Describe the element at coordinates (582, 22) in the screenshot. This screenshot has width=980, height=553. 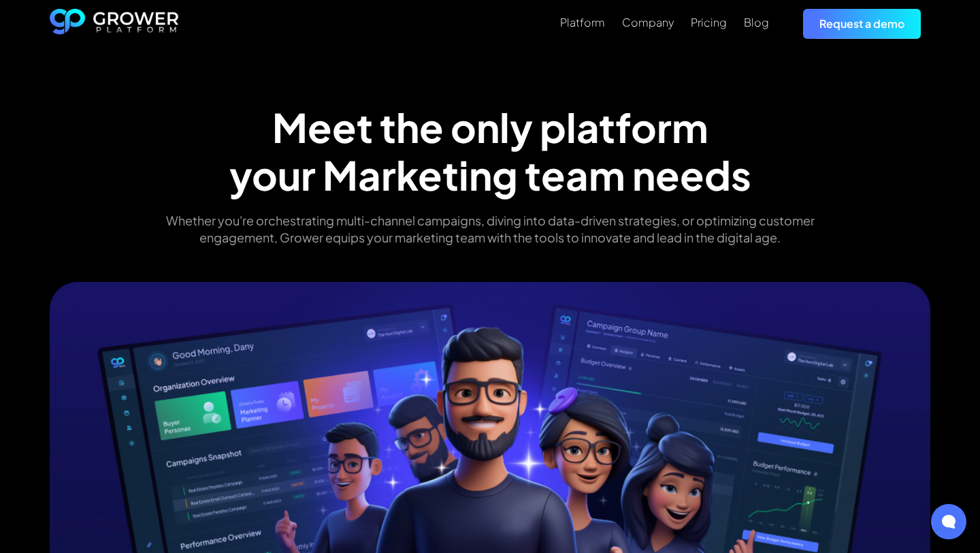
I see `div: Platform` at that location.